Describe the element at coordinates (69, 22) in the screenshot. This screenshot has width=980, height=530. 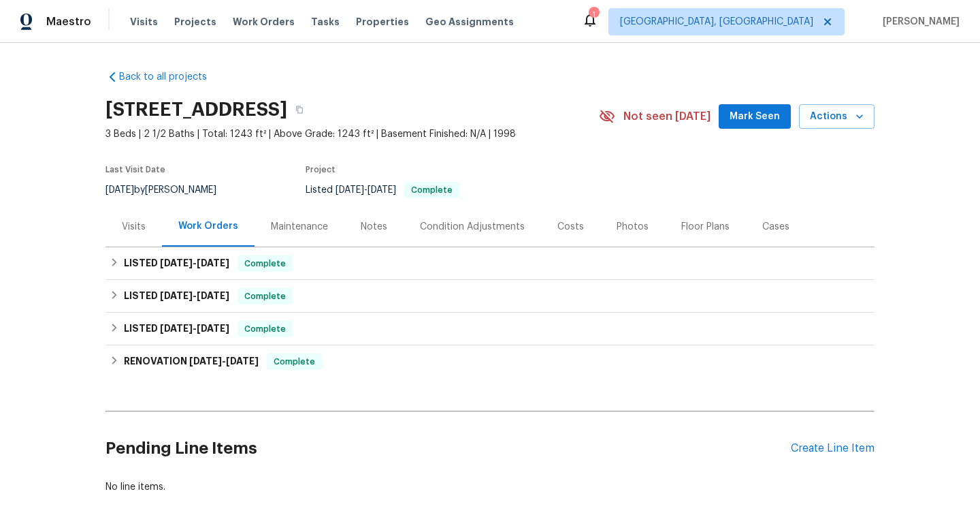
I see `span: Maestro` at that location.